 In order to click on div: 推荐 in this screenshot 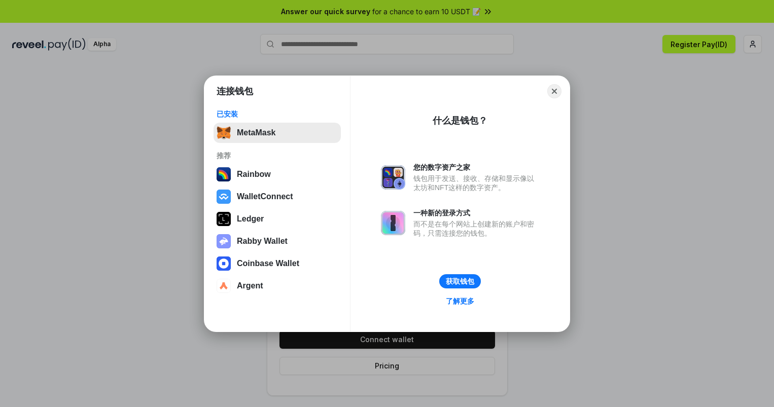, I will do `click(277, 156)`.